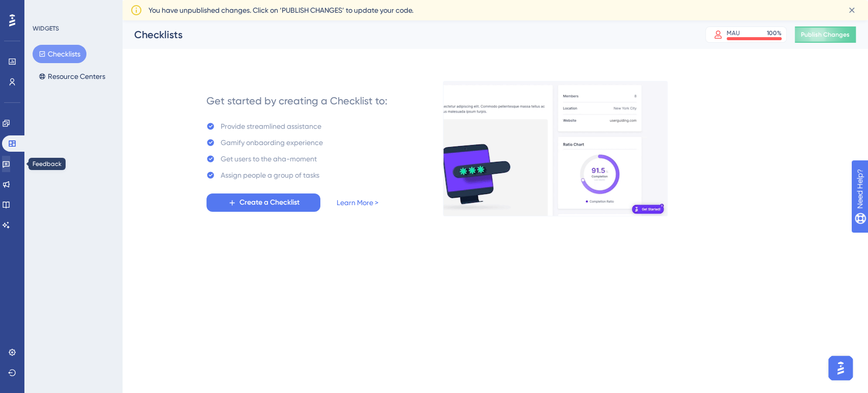 The image size is (868, 393). Describe the element at coordinates (15, 15) in the screenshot. I see `button: Open AI Assistant Launcher` at that location.